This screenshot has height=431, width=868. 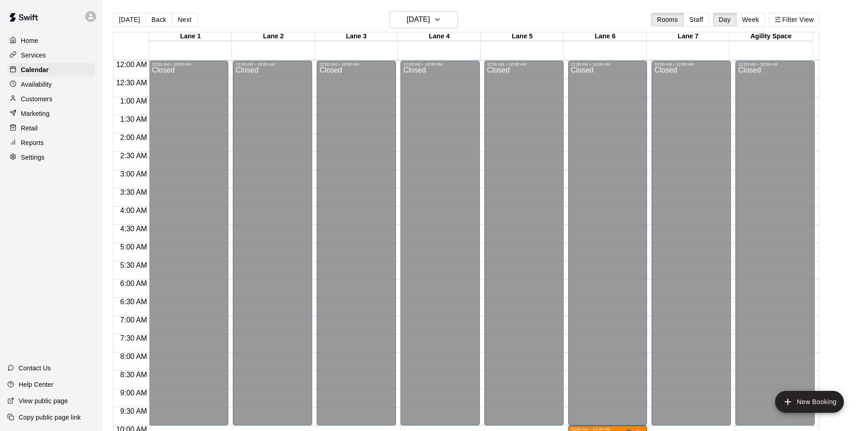 What do you see at coordinates (134, 229) in the screenshot?
I see `span: 4:30 AM` at bounding box center [134, 229].